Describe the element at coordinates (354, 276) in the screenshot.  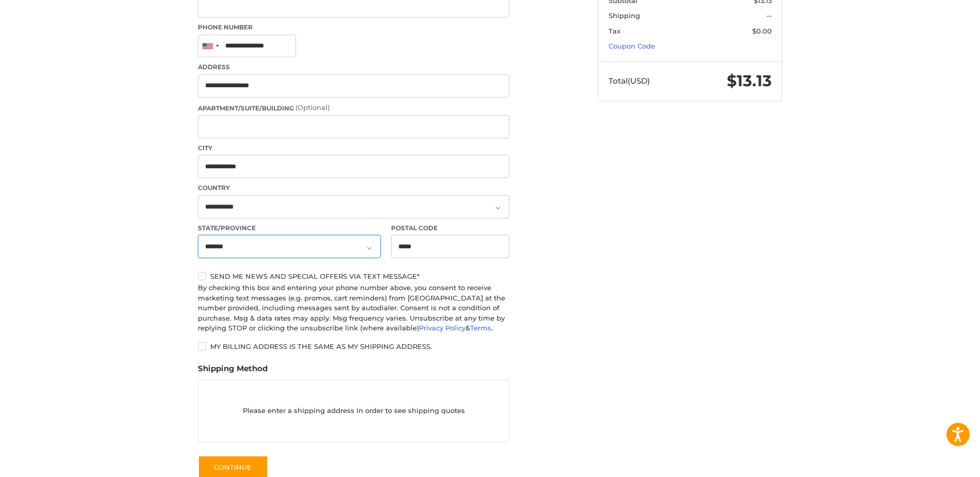
I see `label: Send me news and special offers via text message*` at that location.